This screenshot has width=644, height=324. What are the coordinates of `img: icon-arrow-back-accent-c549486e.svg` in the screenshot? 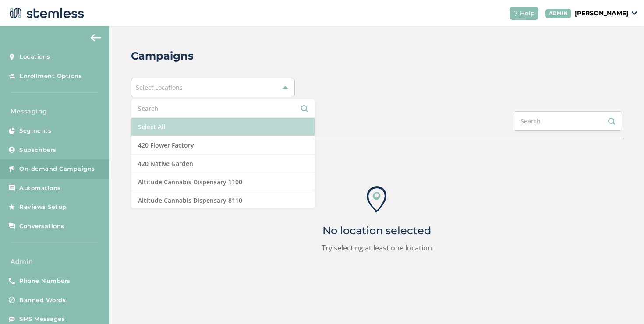 It's located at (96, 37).